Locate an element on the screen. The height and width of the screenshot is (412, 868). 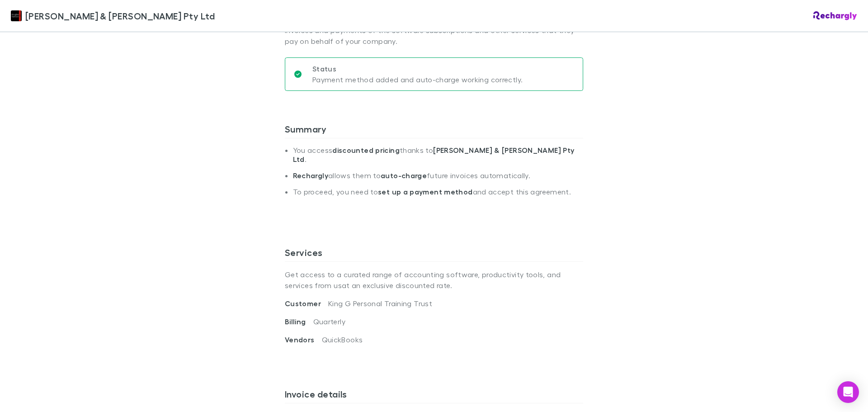
p: Status is located at coordinates (417, 69).